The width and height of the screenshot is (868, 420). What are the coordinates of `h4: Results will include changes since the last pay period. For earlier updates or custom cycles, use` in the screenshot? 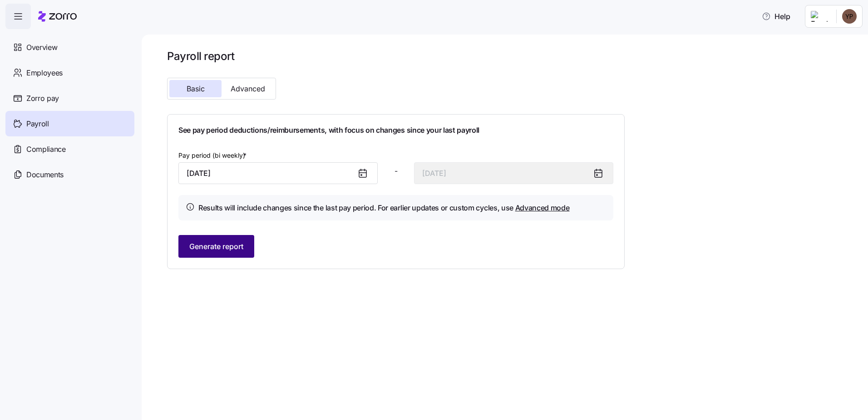 It's located at (384, 207).